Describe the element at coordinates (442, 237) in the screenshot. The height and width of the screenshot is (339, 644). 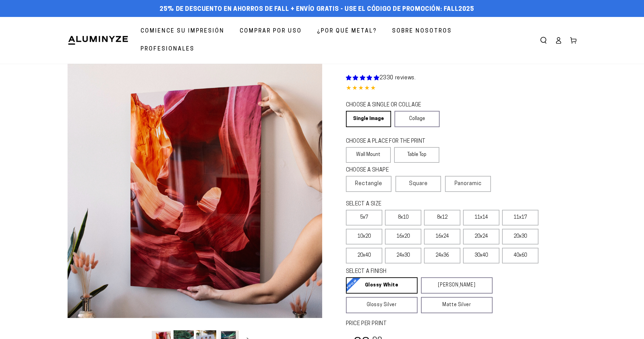
I see `label: 16x24` at that location.